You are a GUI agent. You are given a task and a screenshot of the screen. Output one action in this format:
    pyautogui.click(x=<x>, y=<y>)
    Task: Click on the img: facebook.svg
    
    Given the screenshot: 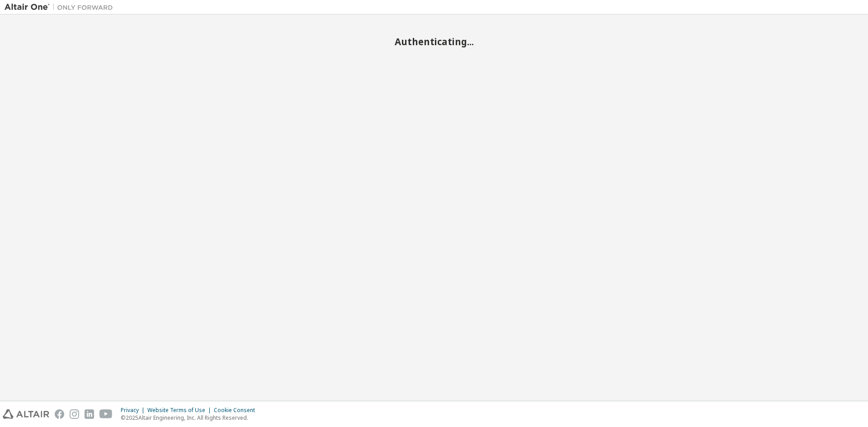 What is the action you would take?
    pyautogui.click(x=59, y=415)
    